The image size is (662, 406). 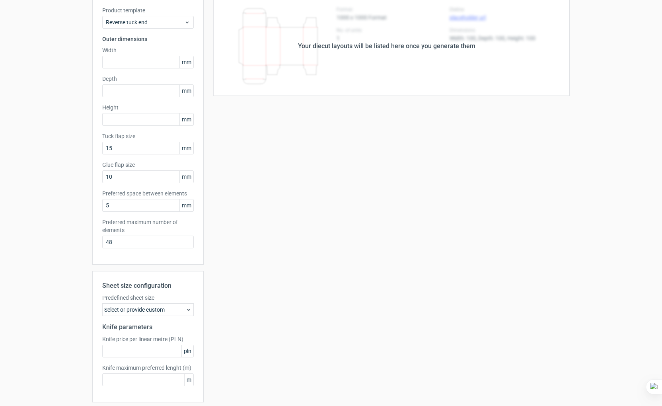 I want to click on label: Product template, so click(x=148, y=10).